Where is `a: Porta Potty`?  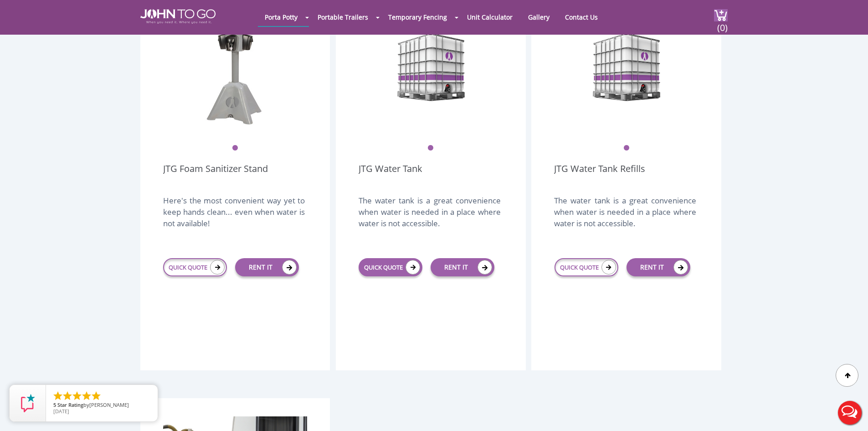 a: Porta Potty is located at coordinates (281, 17).